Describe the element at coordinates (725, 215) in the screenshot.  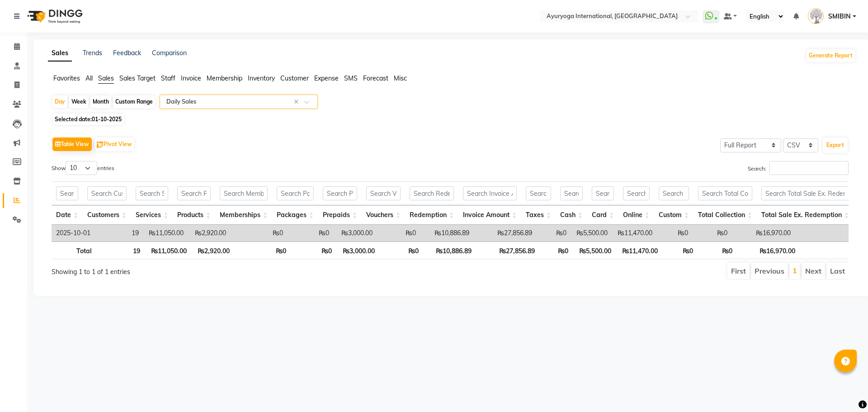
I see `th: Total Collection: activate to sort column ascending` at that location.